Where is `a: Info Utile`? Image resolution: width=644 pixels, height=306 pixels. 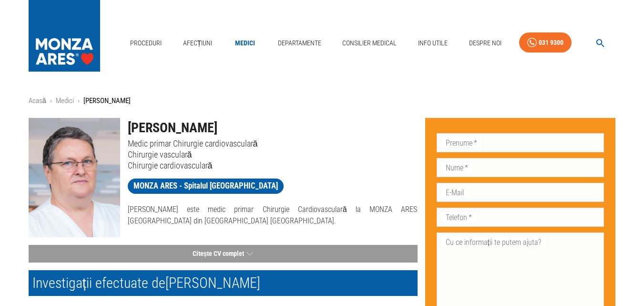 a: Info Utile is located at coordinates (433, 43).